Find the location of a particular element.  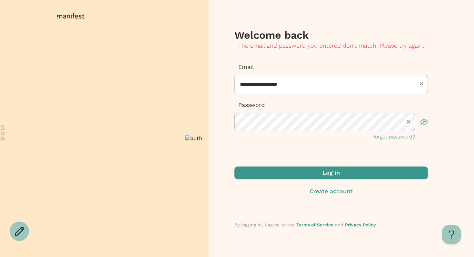

button: Forgot password? is located at coordinates (394, 137).